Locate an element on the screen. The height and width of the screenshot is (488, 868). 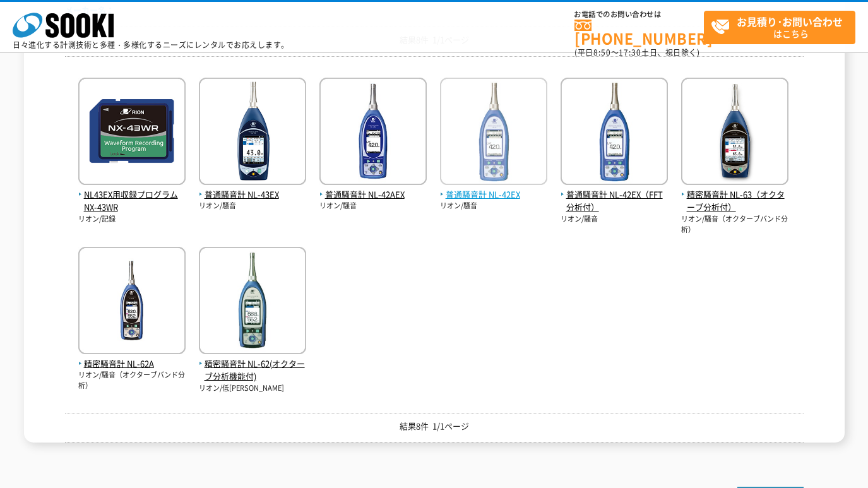
p: 日々進化する計測技術と多種・多様化するニーズにレンタルでお応えします。 is located at coordinates (151, 45).